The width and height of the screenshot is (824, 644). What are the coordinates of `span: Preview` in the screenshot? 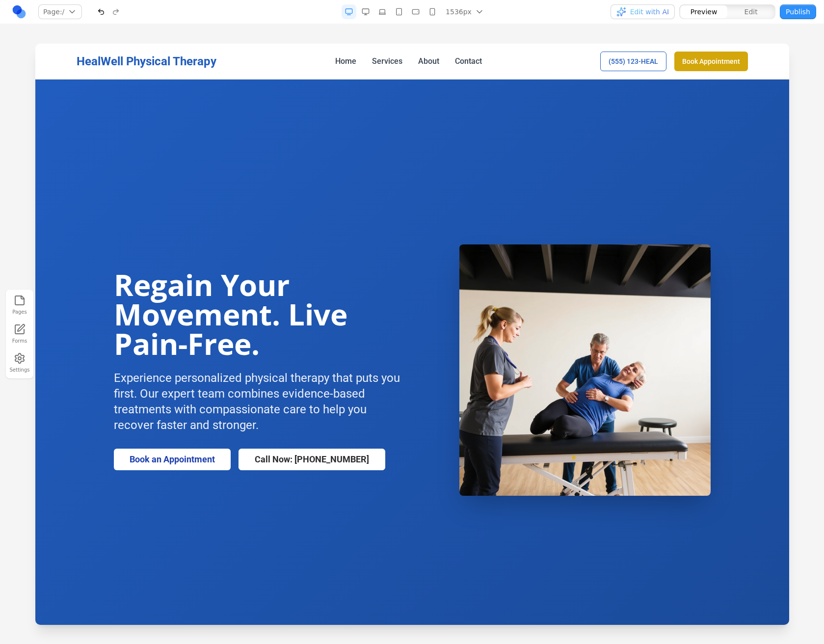 It's located at (703, 12).